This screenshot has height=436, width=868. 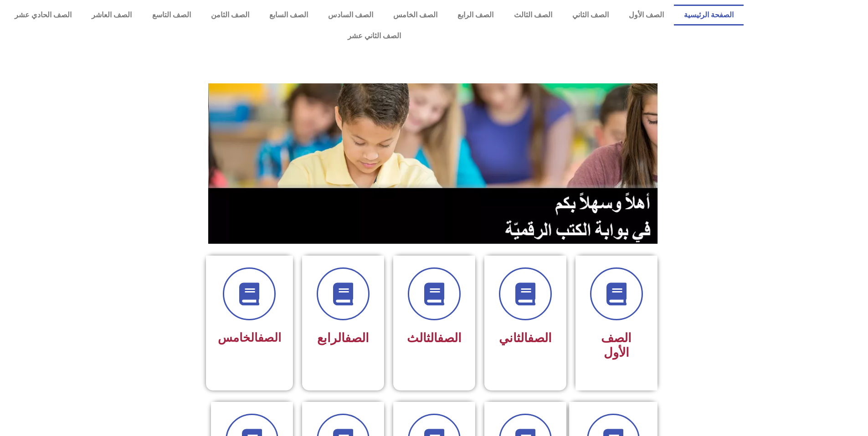 I want to click on a: الصف الأول, so click(x=646, y=15).